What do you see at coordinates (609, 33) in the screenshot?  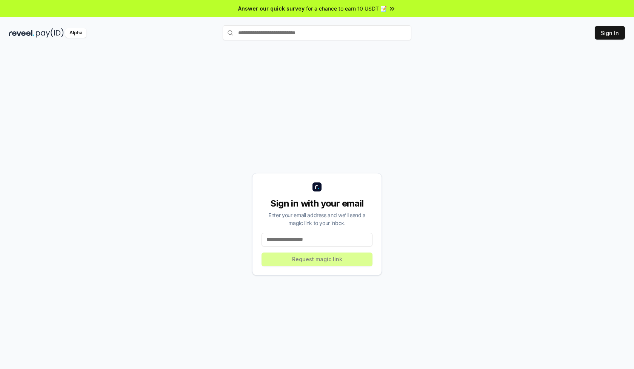 I see `button: Sign In` at bounding box center [609, 33].